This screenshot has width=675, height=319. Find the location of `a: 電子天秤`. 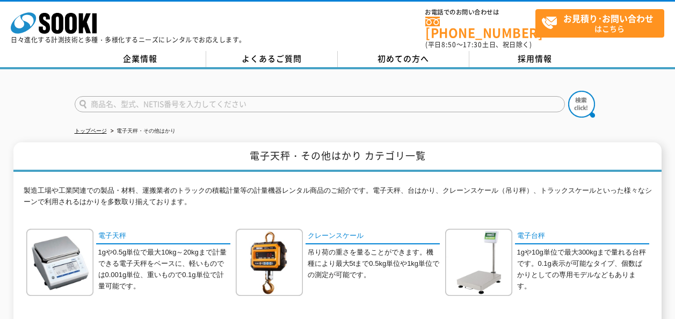

a: 電子天秤 is located at coordinates (163, 236).